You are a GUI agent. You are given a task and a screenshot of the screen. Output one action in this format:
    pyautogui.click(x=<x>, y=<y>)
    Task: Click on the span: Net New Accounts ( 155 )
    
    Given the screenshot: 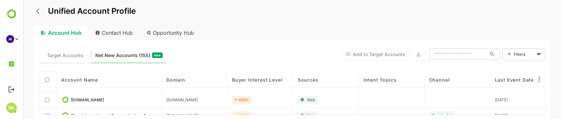 What is the action you would take?
    pyautogui.click(x=100, y=56)
    